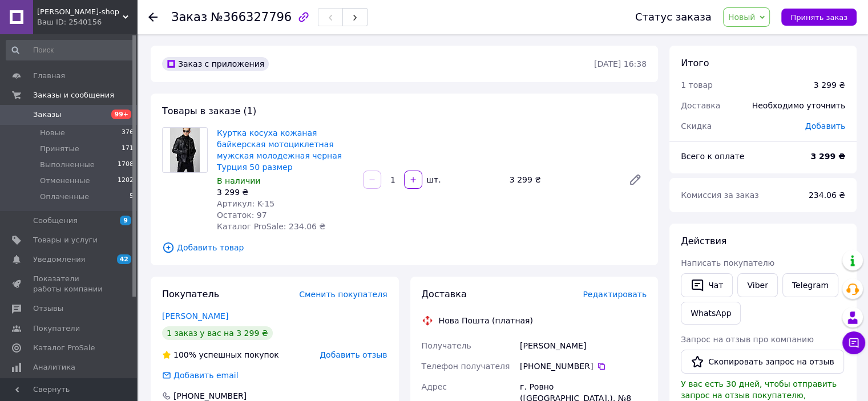 Image resolution: width=868 pixels, height=401 pixels. I want to click on span: Адрес, so click(434, 386).